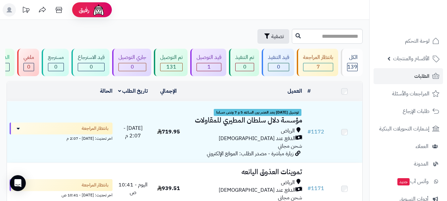  Describe the element at coordinates (56, 57) in the screenshot. I see `div: مسترجع` at that location.